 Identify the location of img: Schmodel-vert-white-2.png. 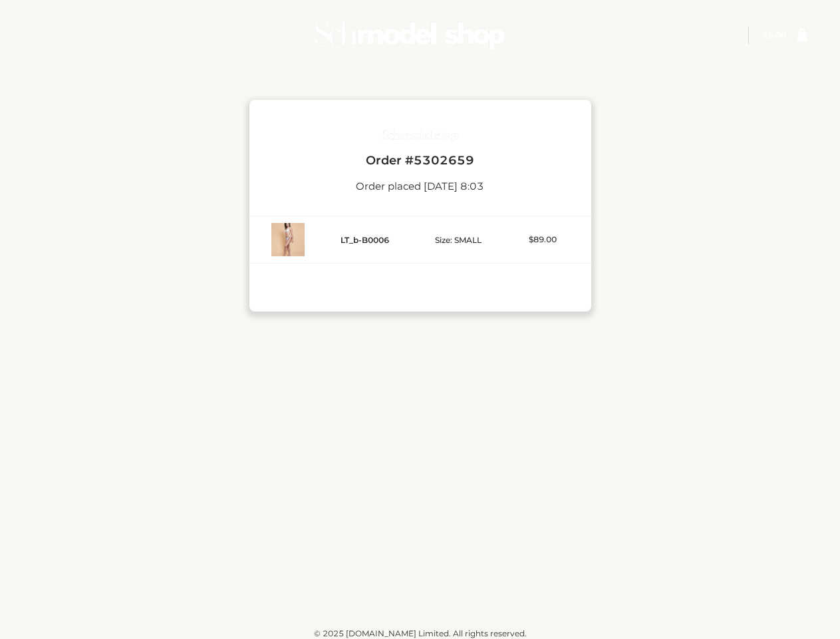
(420, 136).